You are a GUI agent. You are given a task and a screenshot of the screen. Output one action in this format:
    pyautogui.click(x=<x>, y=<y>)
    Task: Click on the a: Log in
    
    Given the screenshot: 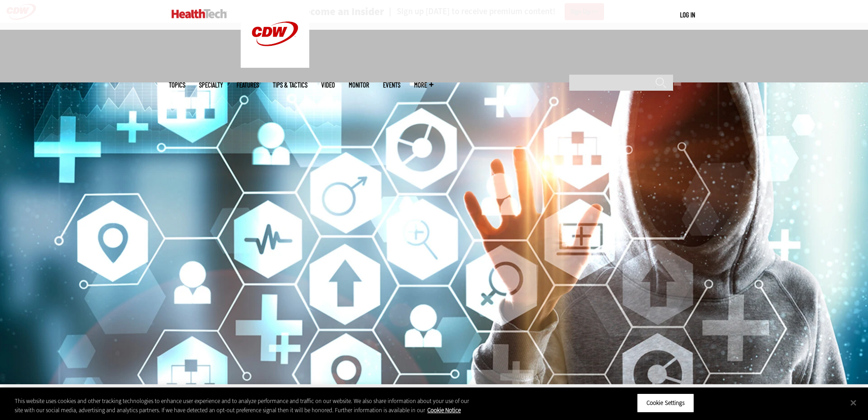 What is the action you would take?
    pyautogui.click(x=687, y=14)
    